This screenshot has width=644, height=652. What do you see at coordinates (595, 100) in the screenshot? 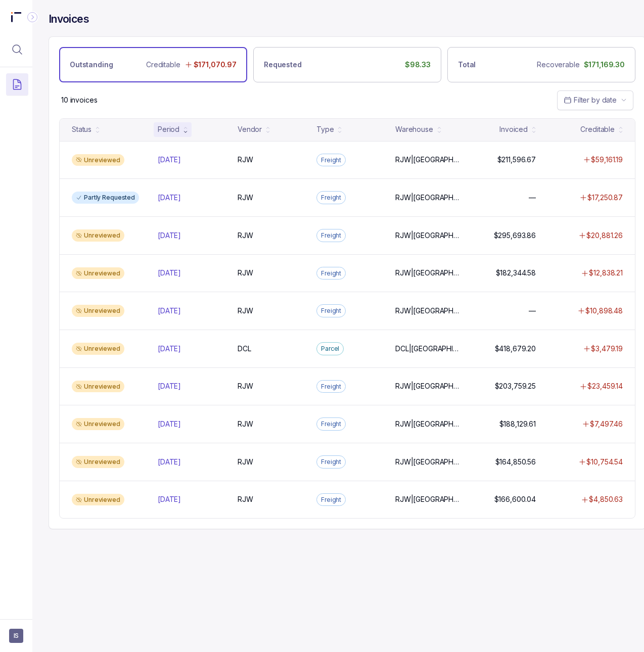
I see `button: Date Range Picker` at bounding box center [595, 100].